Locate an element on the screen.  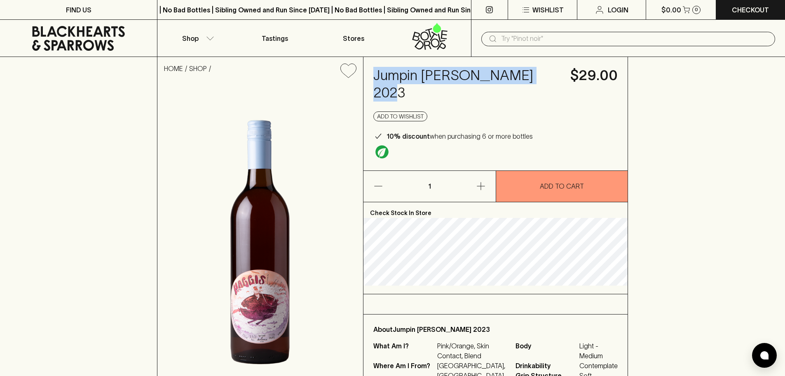
span: Drinkability is located at coordinates (547, 365).